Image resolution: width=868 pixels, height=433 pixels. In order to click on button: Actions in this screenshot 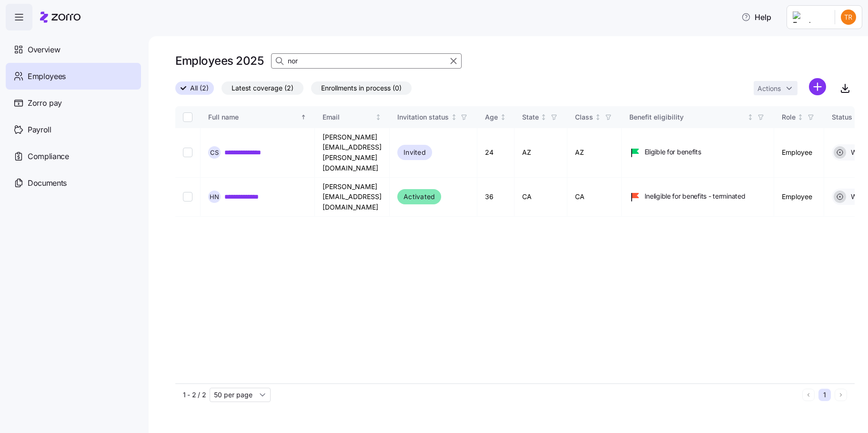, I will do `click(775, 88)`.